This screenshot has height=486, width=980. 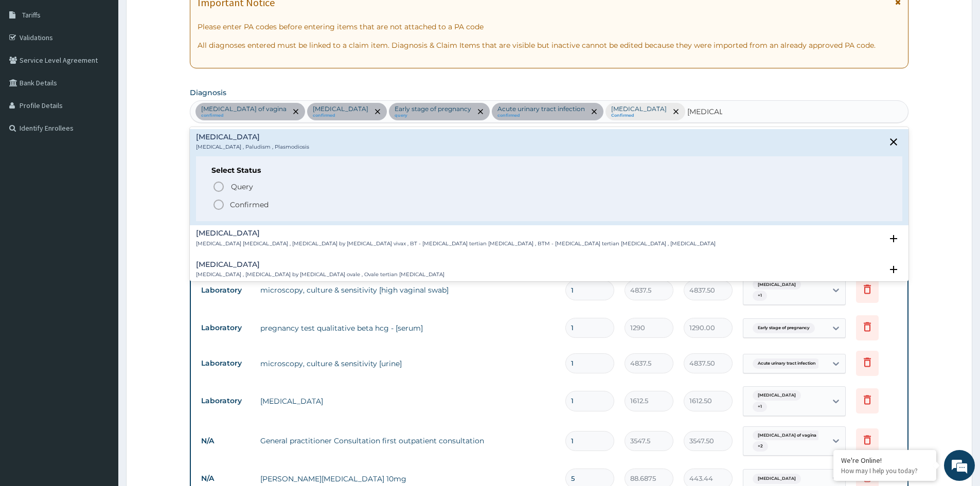 I want to click on p: Acute urinary tract infection, so click(x=541, y=109).